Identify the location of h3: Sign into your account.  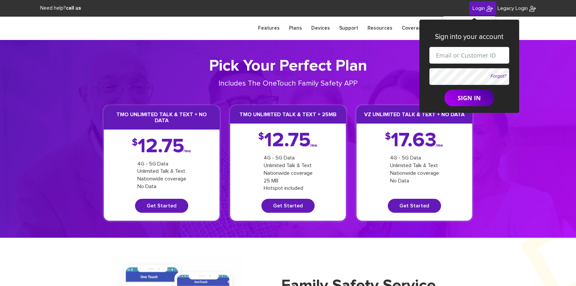
(469, 37).